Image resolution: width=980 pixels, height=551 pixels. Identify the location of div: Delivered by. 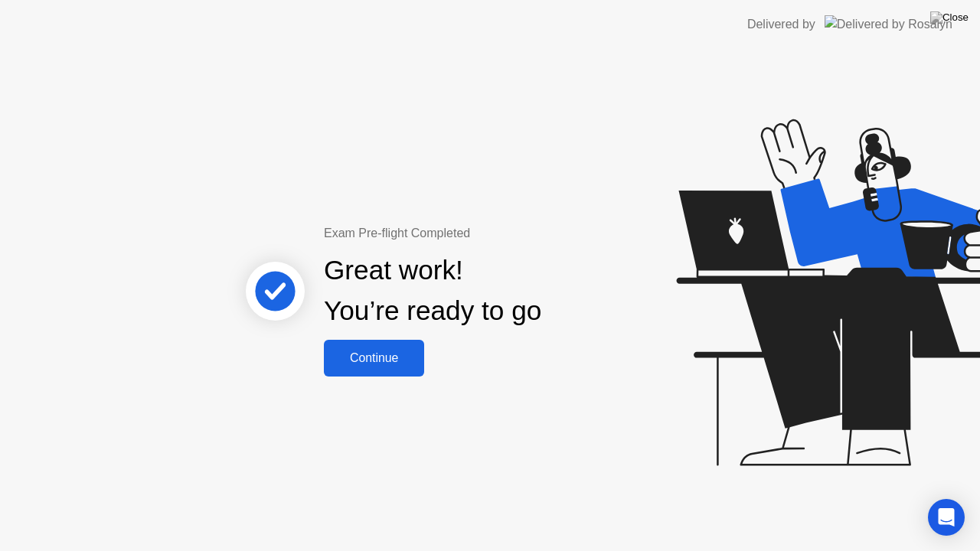
(781, 25).